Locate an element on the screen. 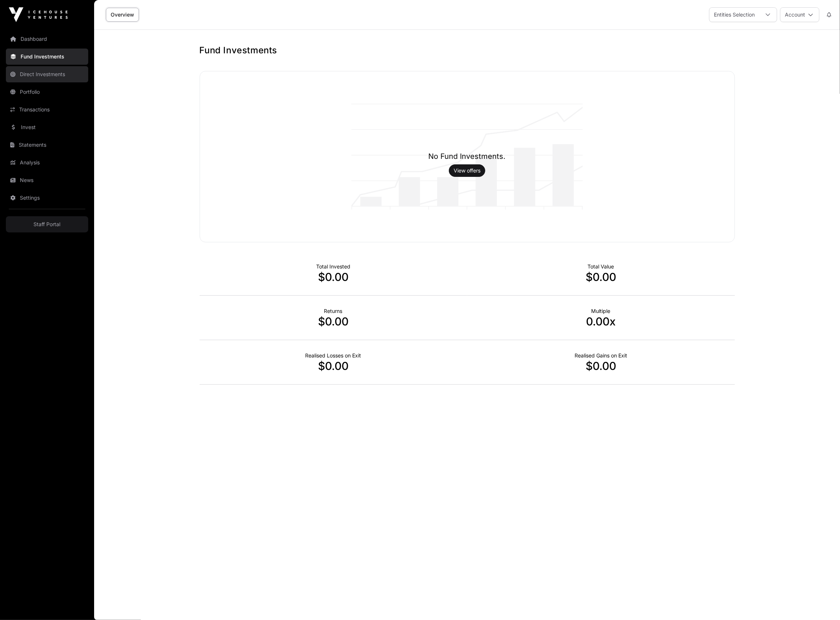 The height and width of the screenshot is (620, 840). p: Realised Losses on Exit is located at coordinates (333, 356).